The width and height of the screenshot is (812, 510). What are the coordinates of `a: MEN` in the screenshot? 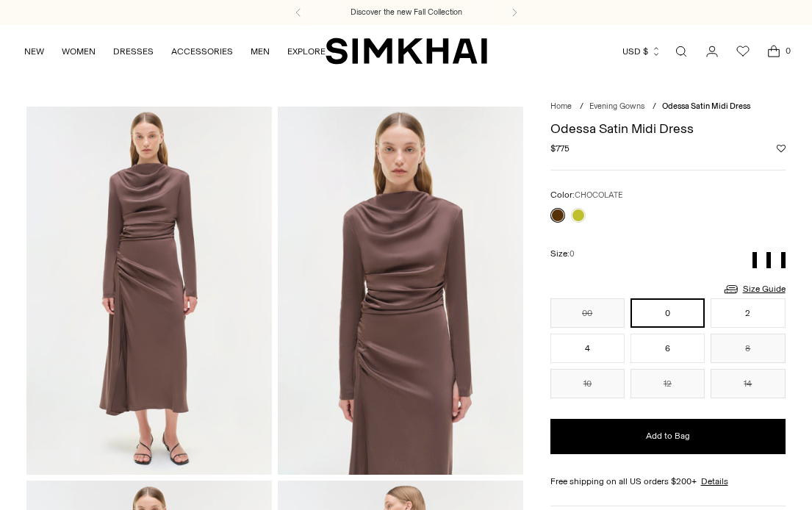 It's located at (260, 52).